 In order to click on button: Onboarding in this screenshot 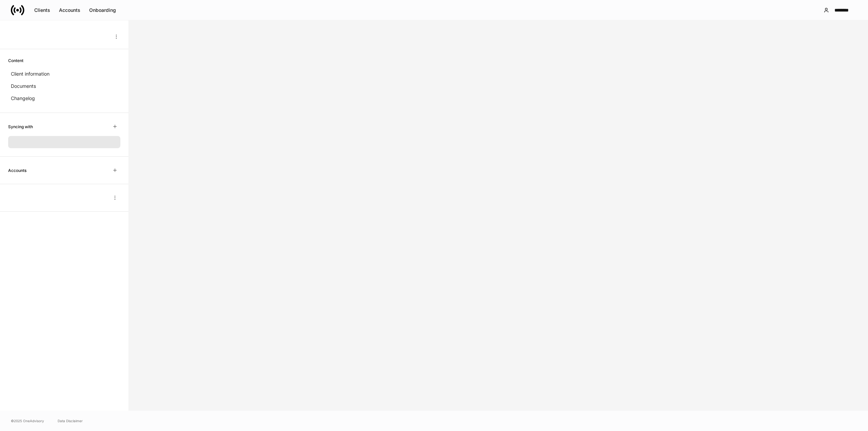, I will do `click(102, 10)`.